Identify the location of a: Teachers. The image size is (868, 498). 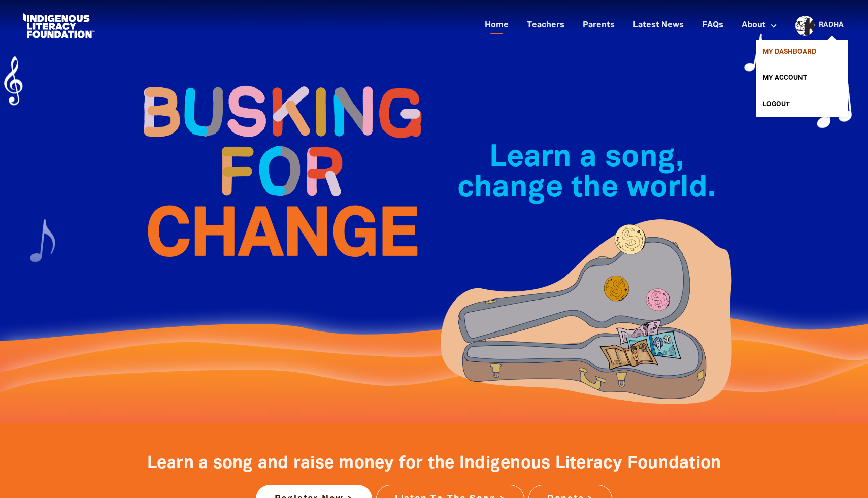
(546, 25).